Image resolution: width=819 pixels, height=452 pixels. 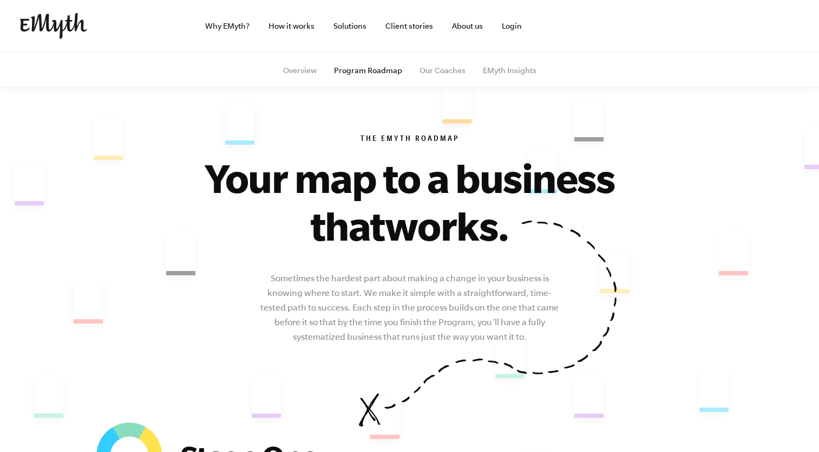 I want to click on a: Overview, so click(x=300, y=70).